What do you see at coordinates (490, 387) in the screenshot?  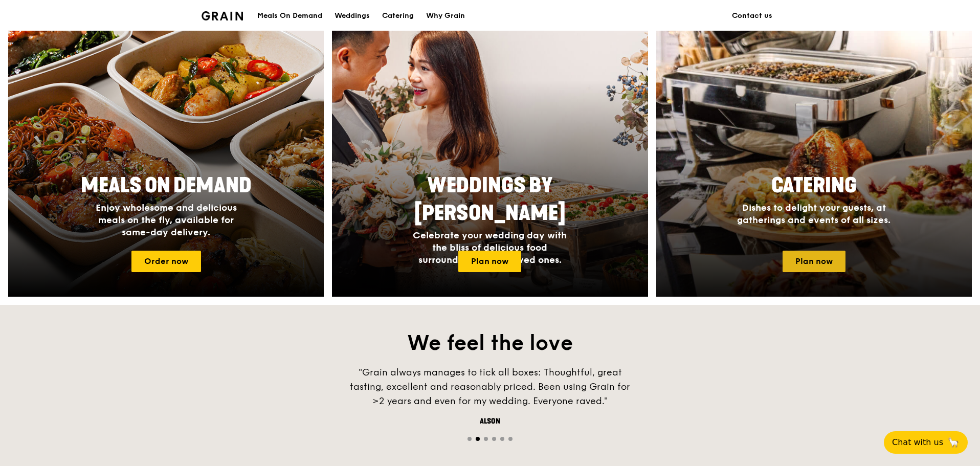 I see `div: "Grain always manages to tick all boxes: Thoughtful, great tasting, excellent and reasonably pric...` at bounding box center [490, 387].